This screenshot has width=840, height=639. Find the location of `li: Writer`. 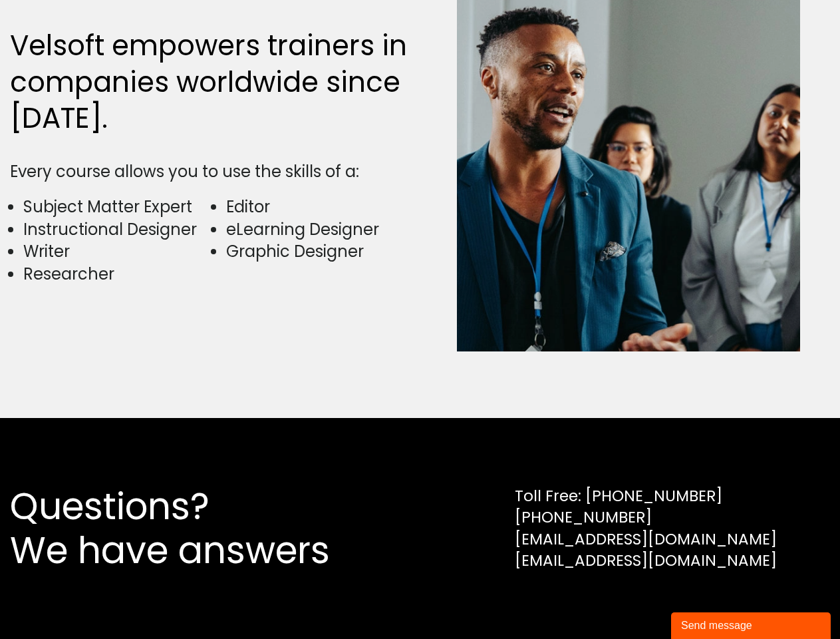

li: Writer is located at coordinates (116, 252).